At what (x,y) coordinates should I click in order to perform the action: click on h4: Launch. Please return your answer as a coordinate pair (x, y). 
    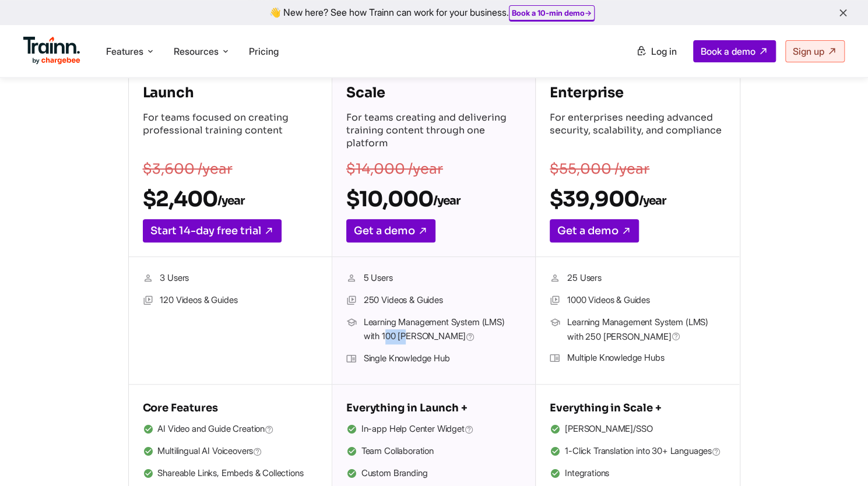
    Looking at the image, I should click on (230, 93).